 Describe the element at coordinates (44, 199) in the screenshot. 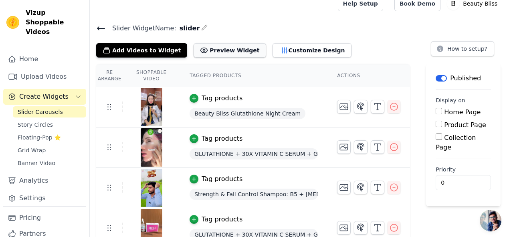

I see `a: Settings` at that location.